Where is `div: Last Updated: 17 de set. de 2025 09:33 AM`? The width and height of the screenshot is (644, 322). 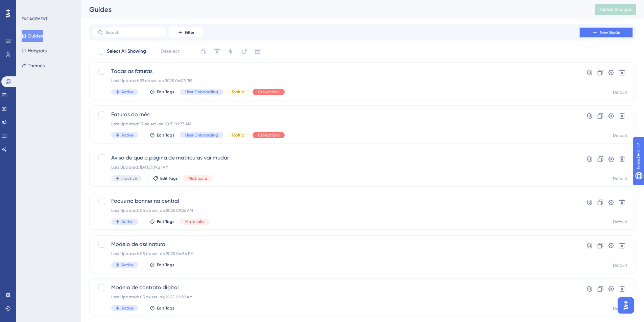 div: Last Updated: 17 de set. de 2025 09:33 AM is located at coordinates (335, 124).